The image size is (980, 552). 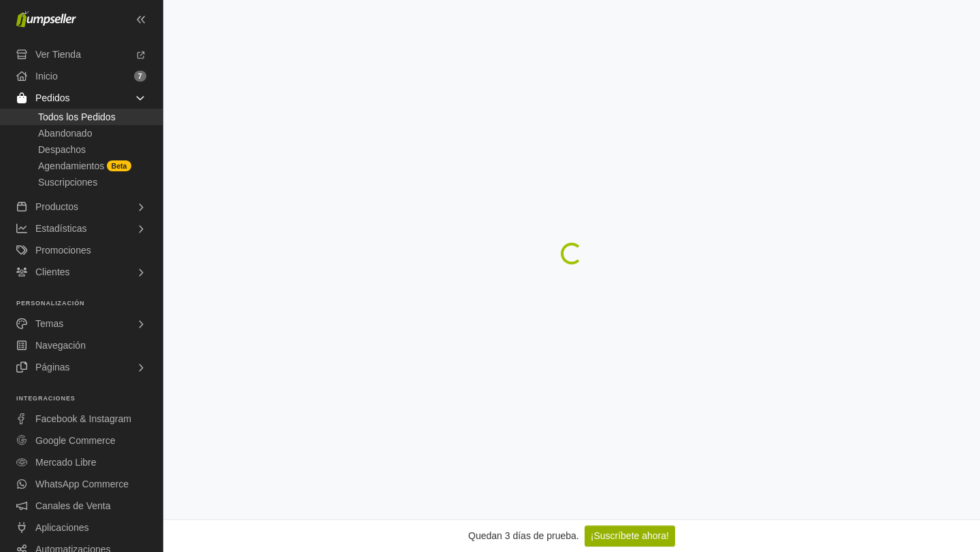 I want to click on span: Estadísticas, so click(x=61, y=229).